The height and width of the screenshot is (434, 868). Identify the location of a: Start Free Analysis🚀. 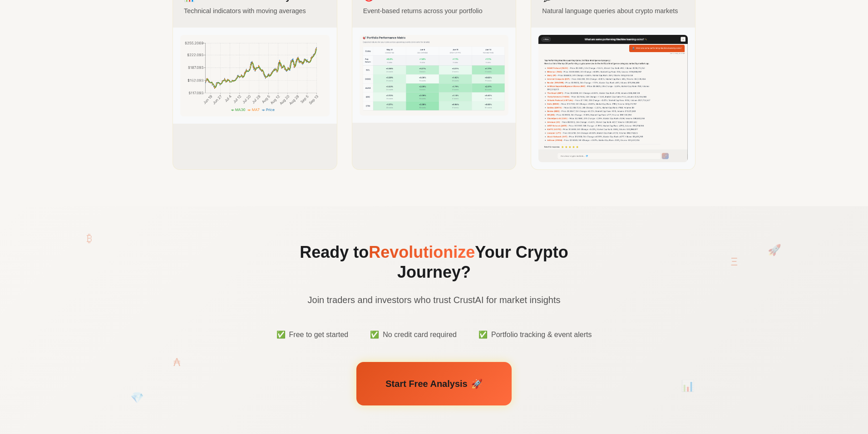
(434, 384).